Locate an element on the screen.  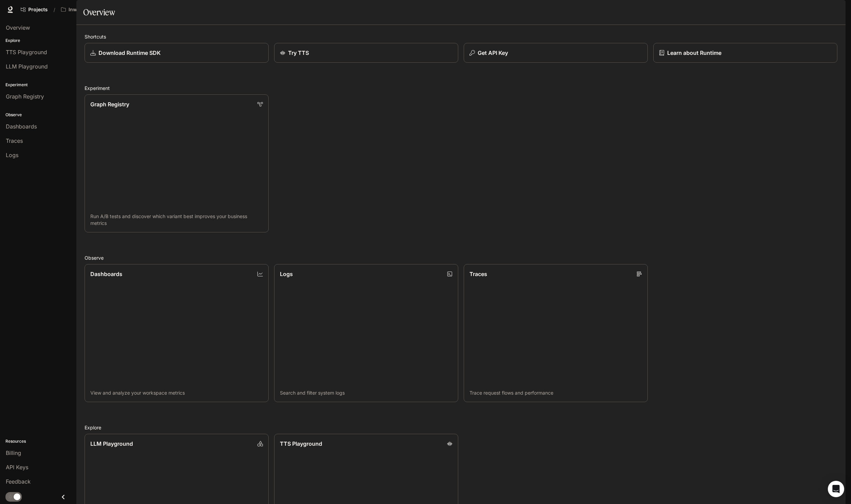
p: View and analyze your workspace metrics is located at coordinates (177, 393).